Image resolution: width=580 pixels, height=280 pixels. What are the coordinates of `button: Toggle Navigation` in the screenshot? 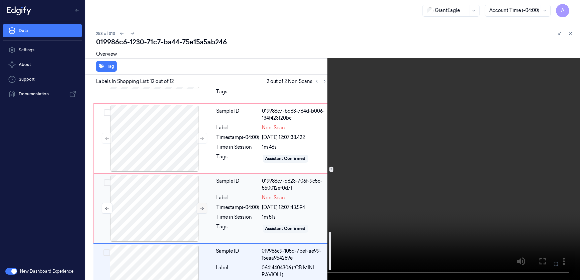 It's located at (77, 10).